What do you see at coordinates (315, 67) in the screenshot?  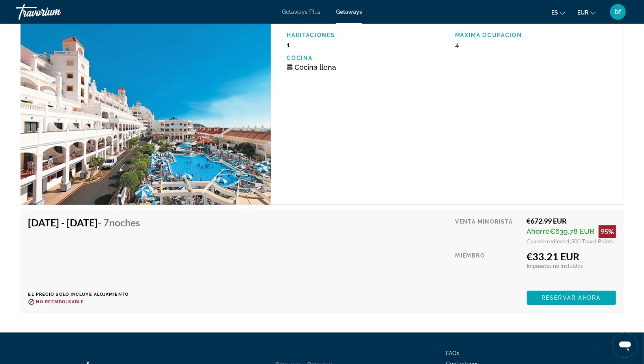 I see `span: Cocina llena` at bounding box center [315, 67].